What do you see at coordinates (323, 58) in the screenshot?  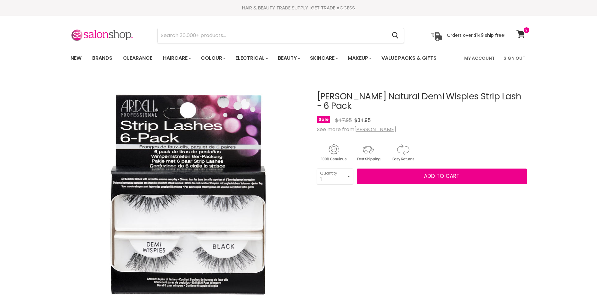 I see `a: Skincare` at bounding box center [323, 58].